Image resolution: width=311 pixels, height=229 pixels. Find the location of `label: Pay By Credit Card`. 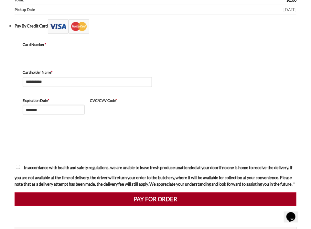

label: Pay By Credit Card is located at coordinates (52, 26).